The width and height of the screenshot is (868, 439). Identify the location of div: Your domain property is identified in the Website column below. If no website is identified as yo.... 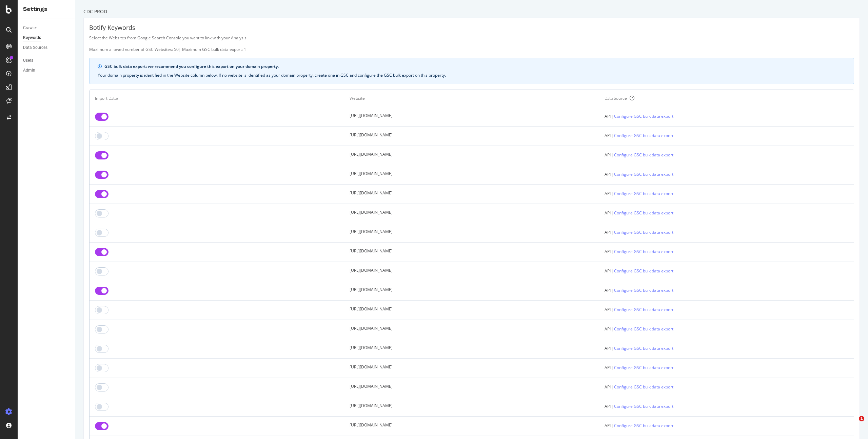
(472, 76).